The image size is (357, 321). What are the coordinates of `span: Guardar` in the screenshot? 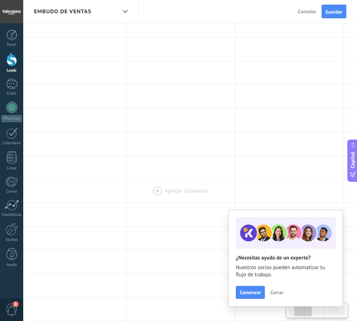 It's located at (334, 12).